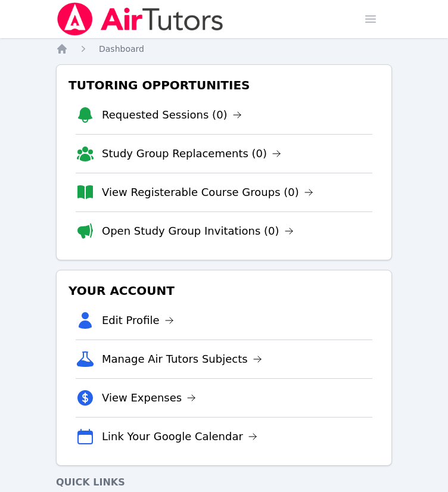  I want to click on a: Manage Air Tutors Subjects, so click(182, 360).